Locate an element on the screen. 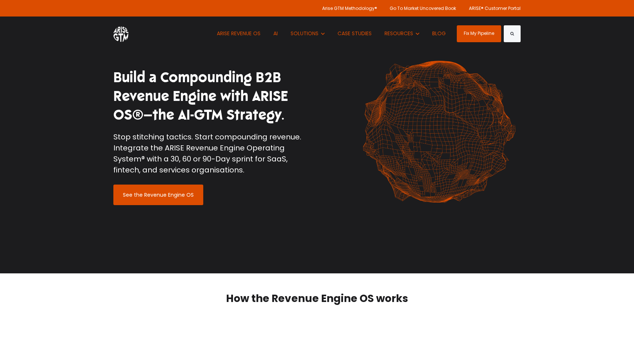 This screenshot has width=634, height=364. span: RESOURCES is located at coordinates (399, 33).